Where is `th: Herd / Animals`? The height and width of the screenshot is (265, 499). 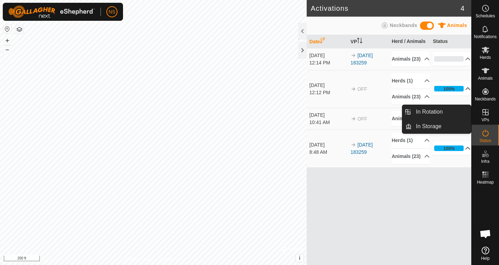
th: Herd / Animals is located at coordinates (410, 42).